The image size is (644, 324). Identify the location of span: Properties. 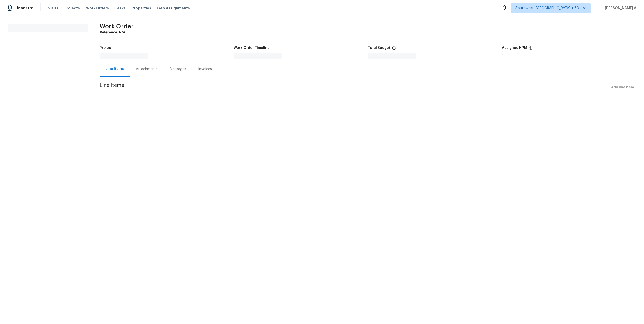
(142, 8).